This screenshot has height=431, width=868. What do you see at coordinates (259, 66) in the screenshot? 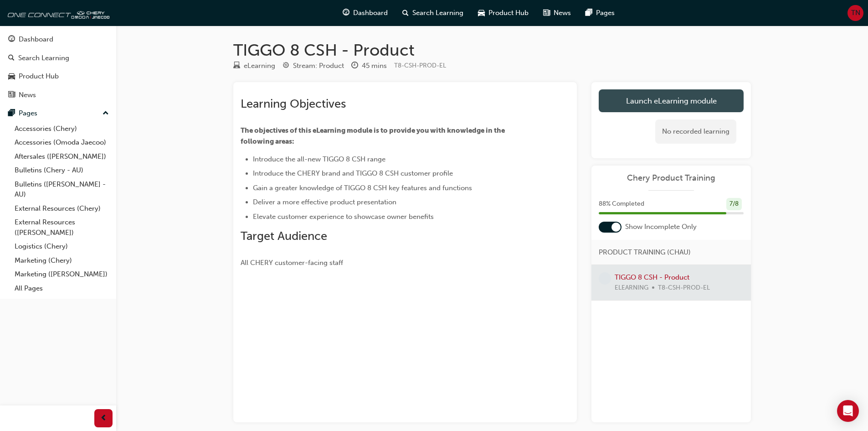
I see `div: eLearning` at bounding box center [259, 66].